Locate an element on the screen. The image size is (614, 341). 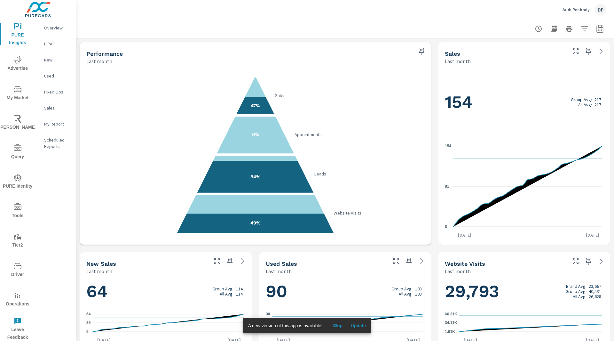
text: 34.11K is located at coordinates (451, 323).